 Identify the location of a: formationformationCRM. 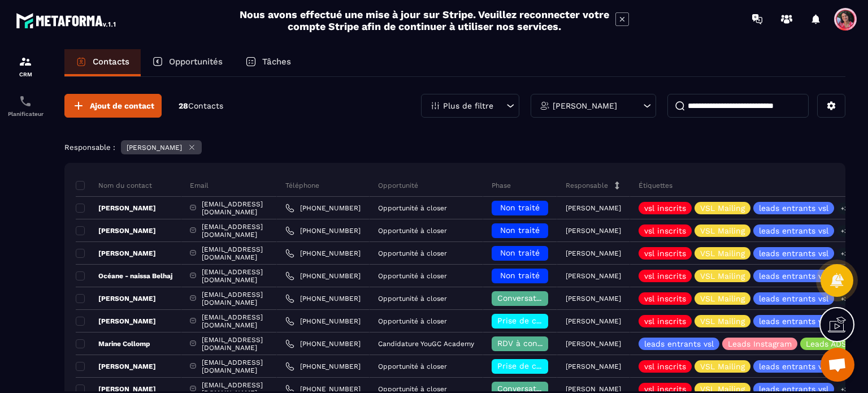
(25, 66).